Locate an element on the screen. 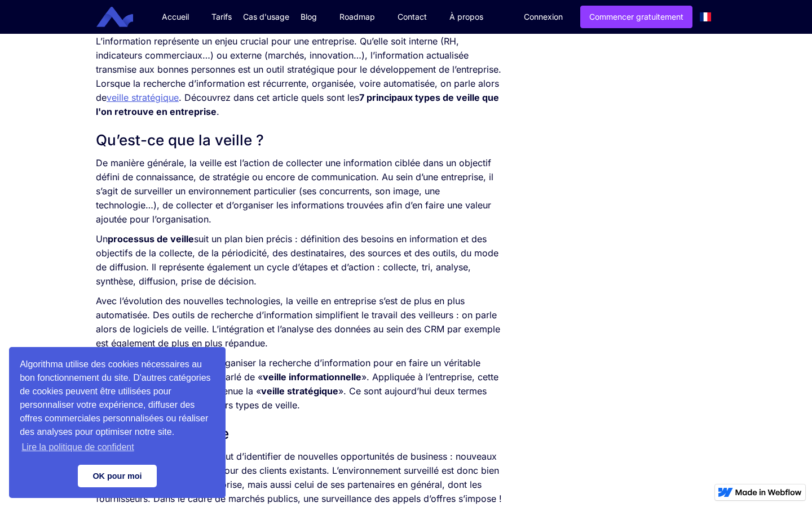  a: veille stratégique is located at coordinates (143, 98).